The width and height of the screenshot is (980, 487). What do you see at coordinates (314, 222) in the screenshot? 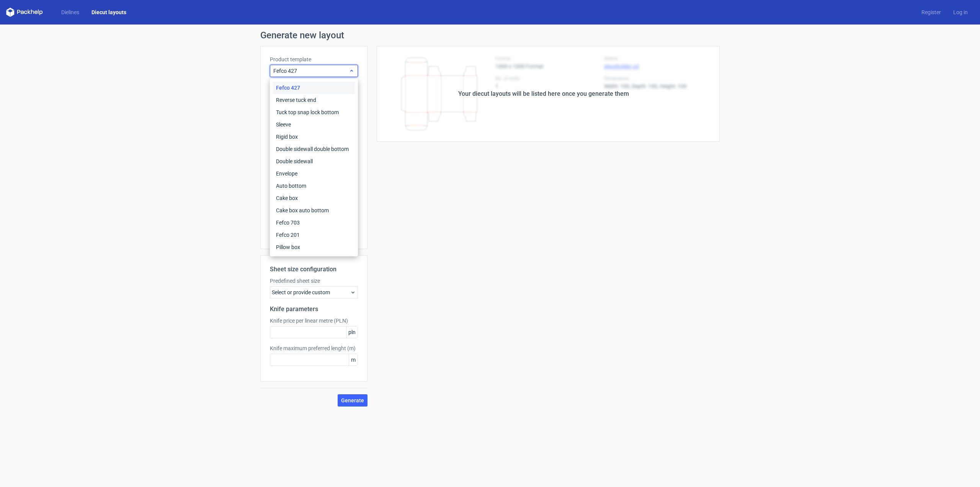
I see `div: Fefco 703` at bounding box center [314, 222].